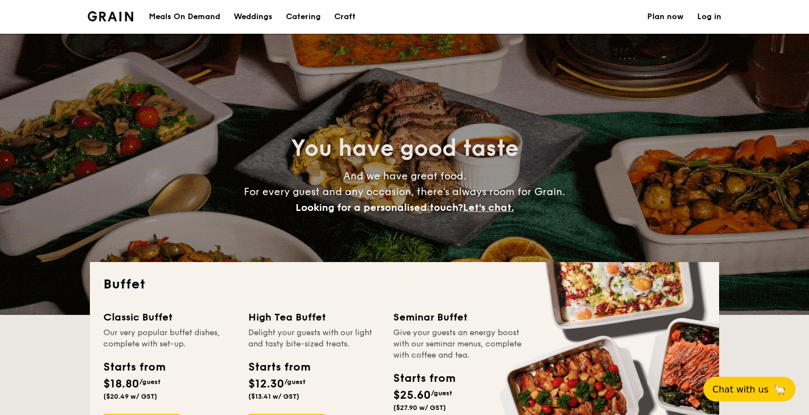 This screenshot has width=809, height=415. I want to click on img: Grain, so click(110, 16).